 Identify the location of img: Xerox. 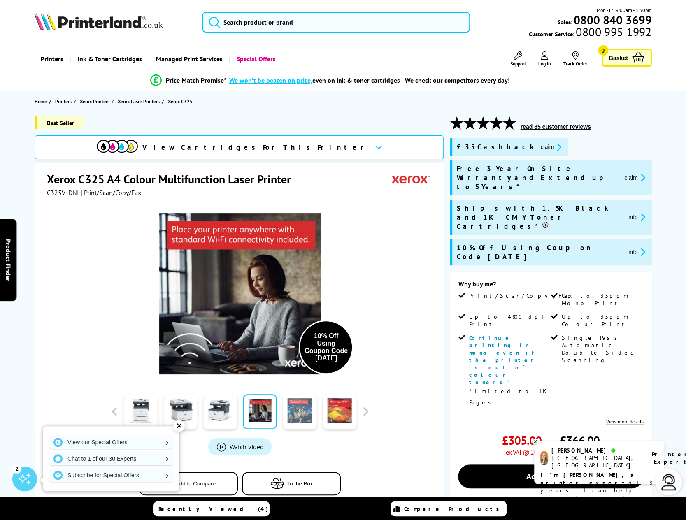
(411, 179).